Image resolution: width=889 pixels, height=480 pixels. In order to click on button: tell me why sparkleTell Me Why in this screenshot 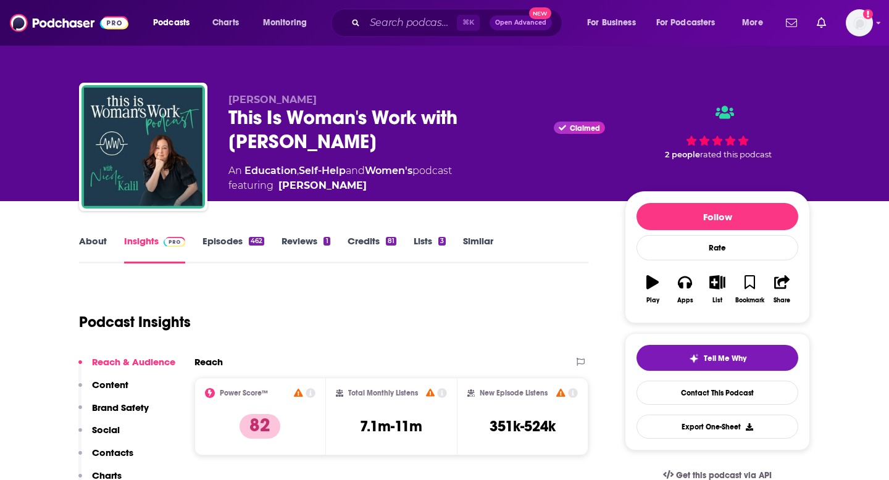, I will do `click(717, 358)`.